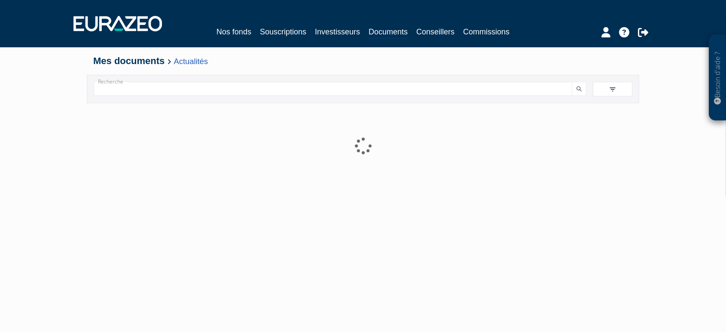 The image size is (726, 332). I want to click on a: Commissions, so click(486, 32).